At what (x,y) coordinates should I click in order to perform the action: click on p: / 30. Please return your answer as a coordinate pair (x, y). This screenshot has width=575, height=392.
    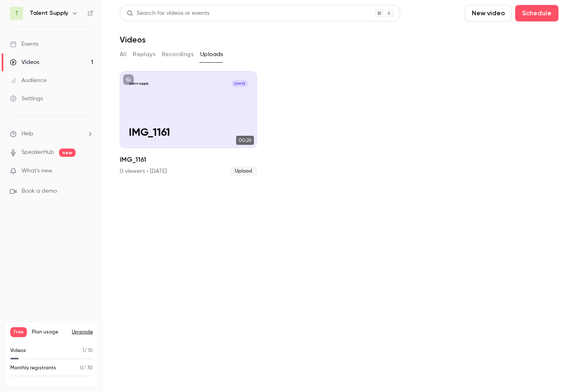
    Looking at the image, I should click on (86, 368).